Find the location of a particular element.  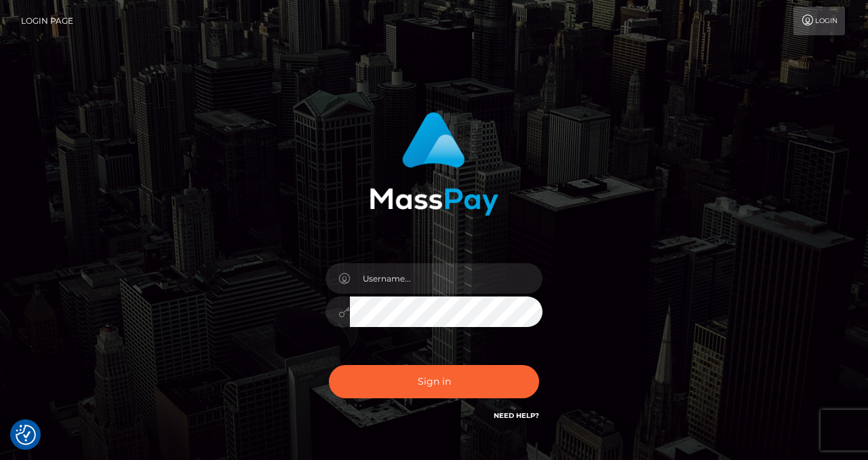

img: MassPay Login is located at coordinates (434, 164).